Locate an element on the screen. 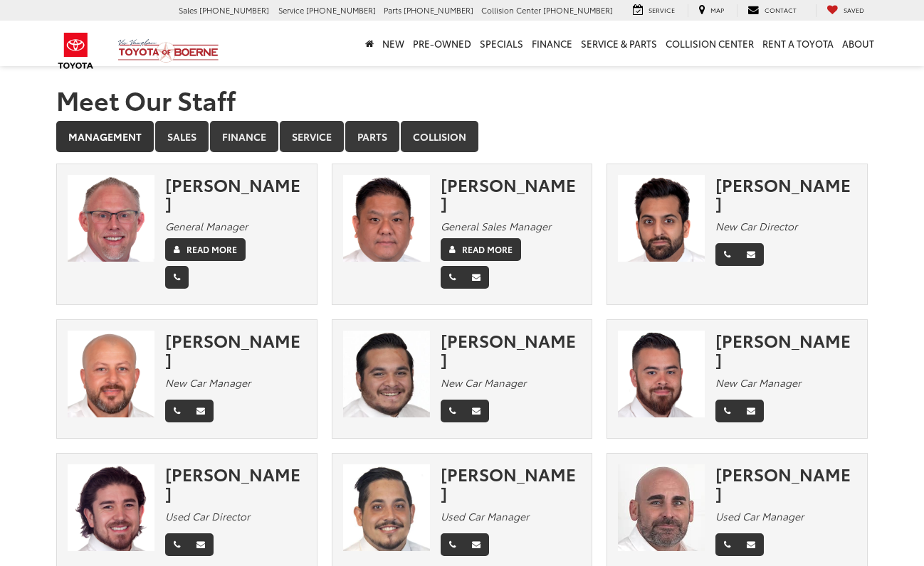 This screenshot has width=924, height=566. img: Aman Shiekh is located at coordinates (661, 218).